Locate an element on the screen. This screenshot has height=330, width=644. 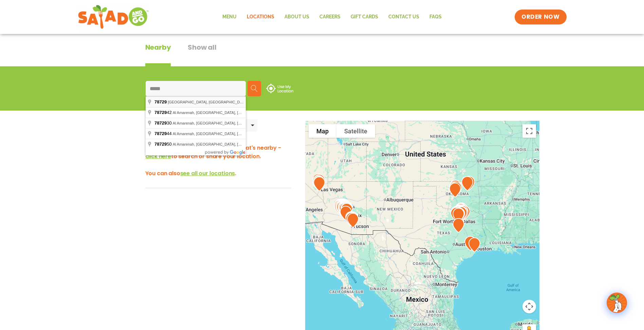
button: Show street map is located at coordinates (323, 131).